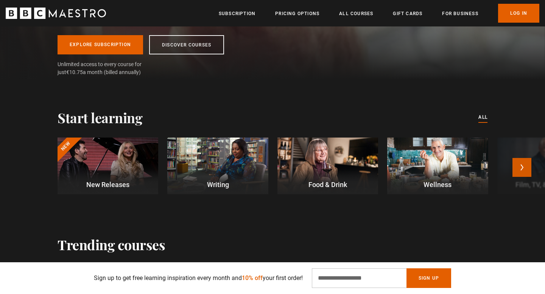 The height and width of the screenshot is (294, 545). Describe the element at coordinates (100, 118) in the screenshot. I see `h2: Start learning` at that location.